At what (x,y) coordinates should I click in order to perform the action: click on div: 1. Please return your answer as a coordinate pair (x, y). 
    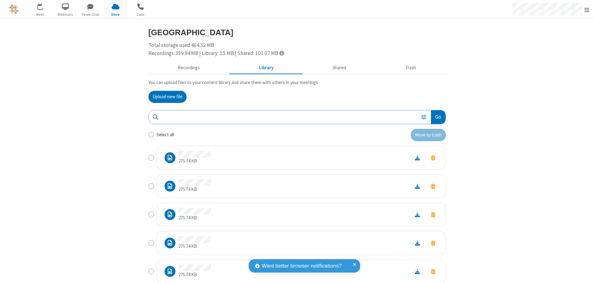
    Looking at the image, I should click on (44, 6).